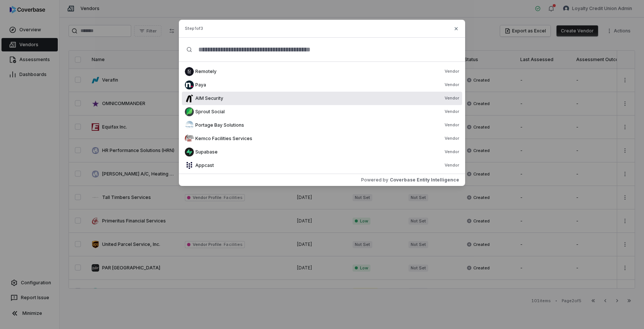 Image resolution: width=644 pixels, height=329 pixels. What do you see at coordinates (425, 180) in the screenshot?
I see `span: Coverbase Entity Intelligence` at bounding box center [425, 180].